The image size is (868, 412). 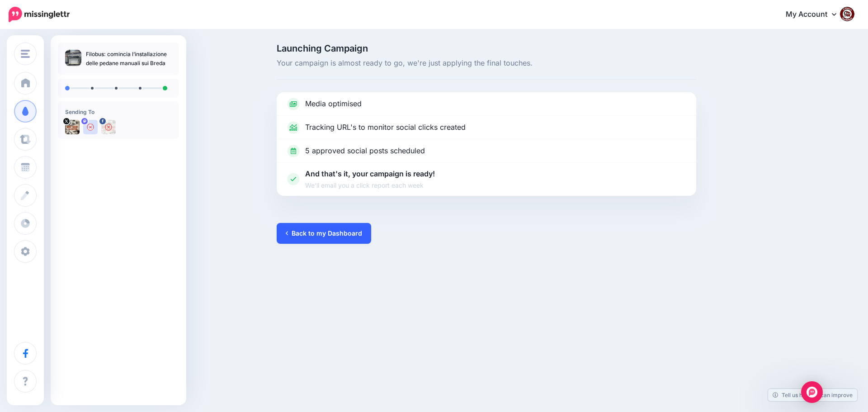 What do you see at coordinates (26, 54) in the screenshot?
I see `img: menu.png` at bounding box center [26, 54].